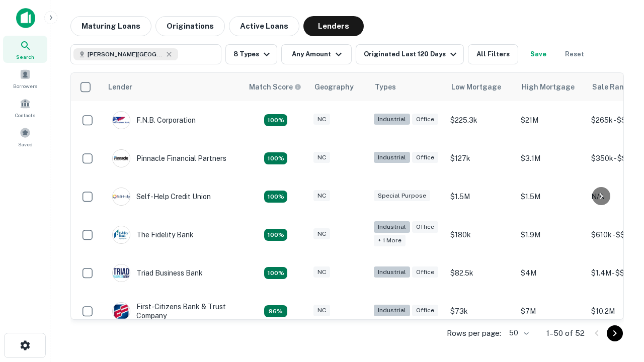 Image resolution: width=644 pixels, height=362 pixels. I want to click on div: Saved, so click(25, 137).